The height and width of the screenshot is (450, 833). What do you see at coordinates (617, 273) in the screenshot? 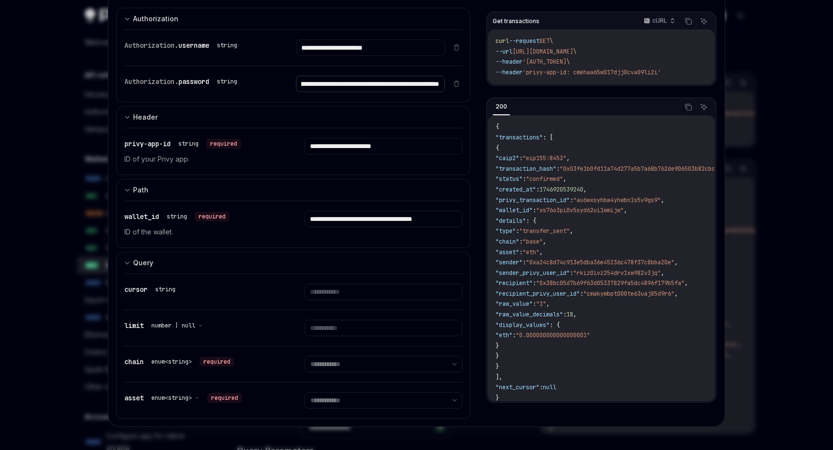
I see `span: "rkiz0ivz254drv1xw982v3jq"` at bounding box center [617, 273].